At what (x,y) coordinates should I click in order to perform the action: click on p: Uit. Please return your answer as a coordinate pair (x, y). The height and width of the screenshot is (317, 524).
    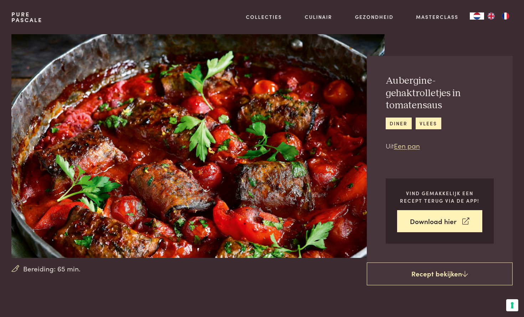
    Looking at the image, I should click on (439, 146).